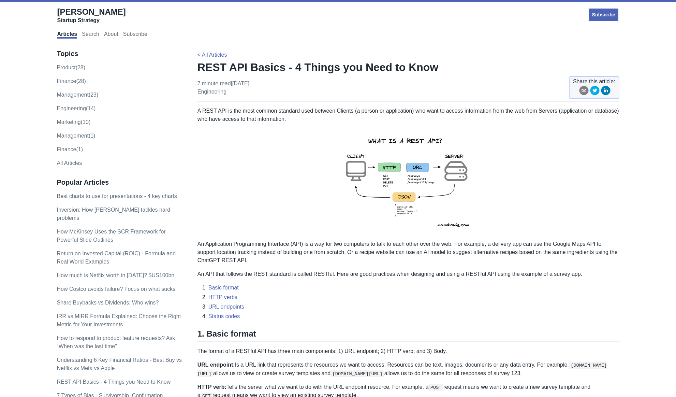 The height and width of the screenshot is (397, 676). What do you see at coordinates (74, 122) in the screenshot?
I see `a: marketing(10)` at bounding box center [74, 122].